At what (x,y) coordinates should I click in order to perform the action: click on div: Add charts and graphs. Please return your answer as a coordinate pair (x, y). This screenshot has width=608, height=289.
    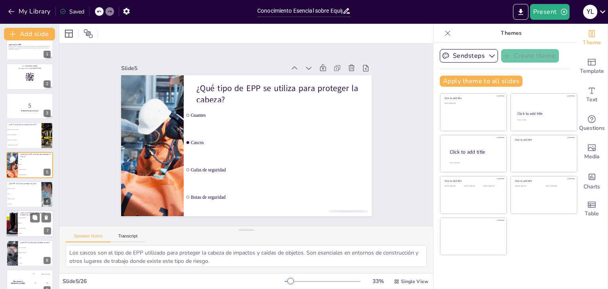
    Looking at the image, I should click on (592, 180).